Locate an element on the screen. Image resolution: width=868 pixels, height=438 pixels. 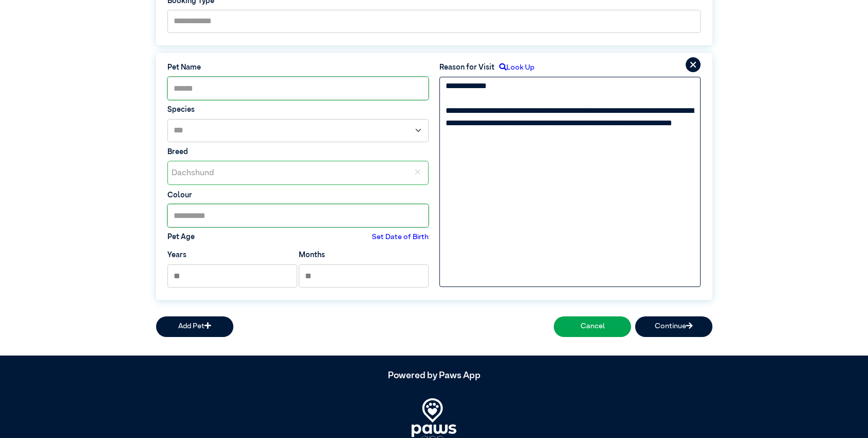
label: Reason for Visit is located at coordinates (467, 68).